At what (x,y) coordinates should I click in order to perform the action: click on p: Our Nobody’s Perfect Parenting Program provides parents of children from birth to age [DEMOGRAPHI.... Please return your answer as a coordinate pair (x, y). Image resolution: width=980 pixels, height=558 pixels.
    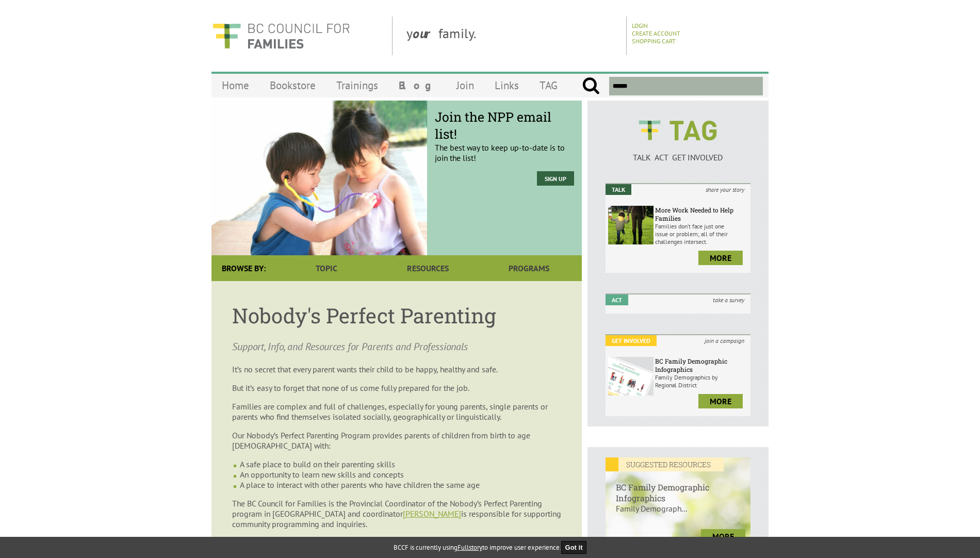
    Looking at the image, I should click on (396, 440).